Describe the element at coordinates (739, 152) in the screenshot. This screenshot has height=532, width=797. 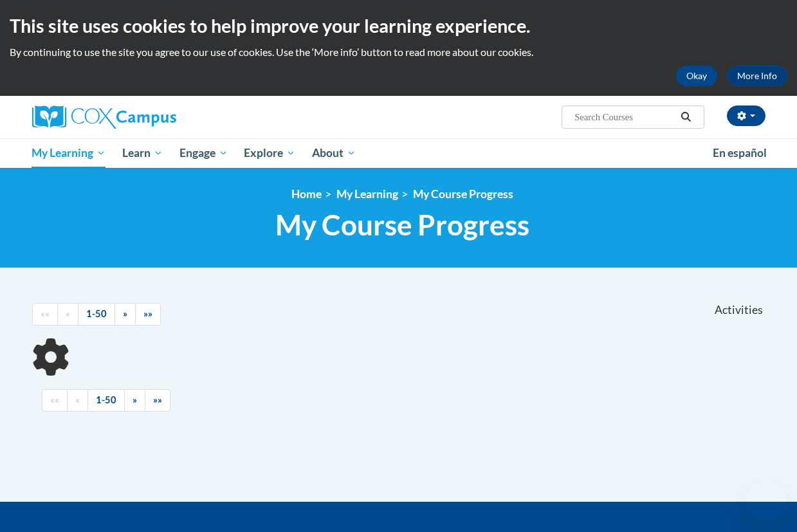
I see `span: En español` at that location.